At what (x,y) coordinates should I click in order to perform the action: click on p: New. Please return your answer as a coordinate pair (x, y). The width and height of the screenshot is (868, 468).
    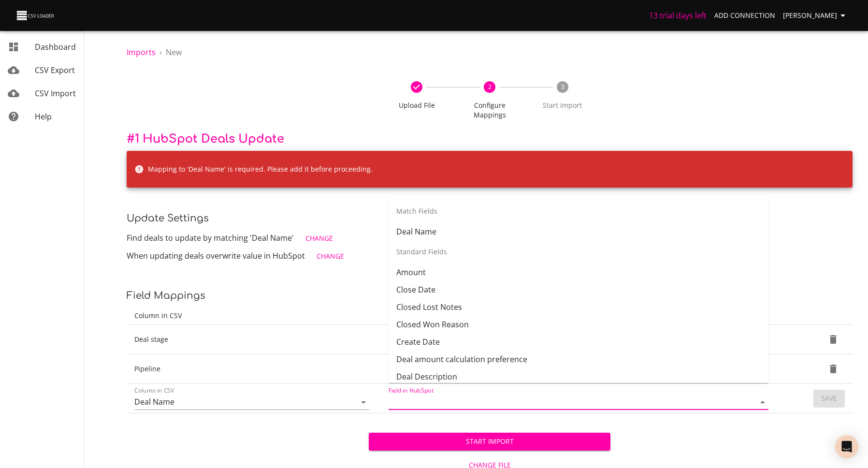
    Looking at the image, I should click on (174, 52).